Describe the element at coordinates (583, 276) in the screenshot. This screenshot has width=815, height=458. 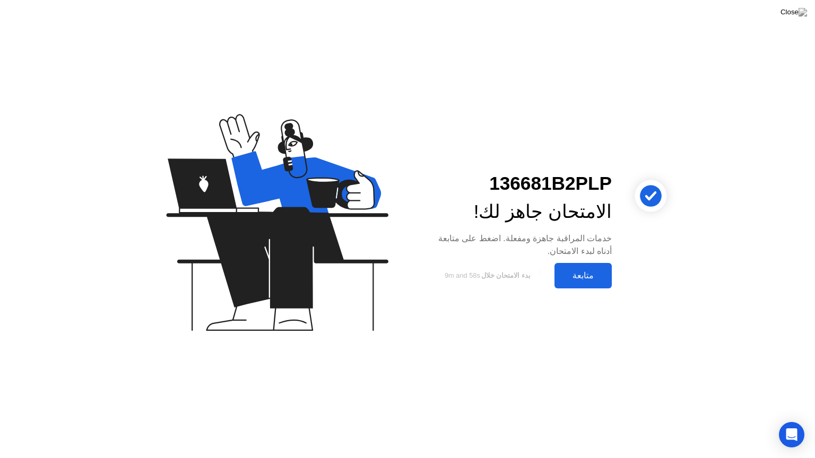
I see `button: متابعة` at that location.